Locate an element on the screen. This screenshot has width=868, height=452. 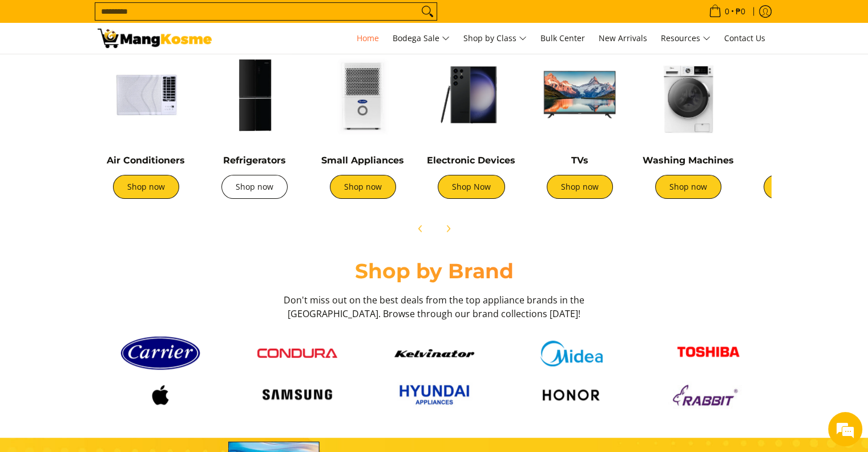
nav: Main Menu is located at coordinates (497, 38).